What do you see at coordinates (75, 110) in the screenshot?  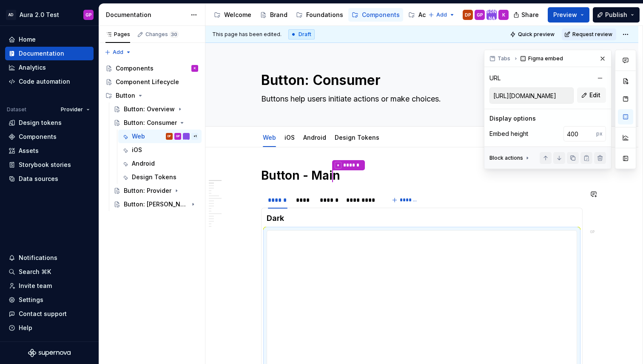 I see `button: Provider` at bounding box center [75, 110].